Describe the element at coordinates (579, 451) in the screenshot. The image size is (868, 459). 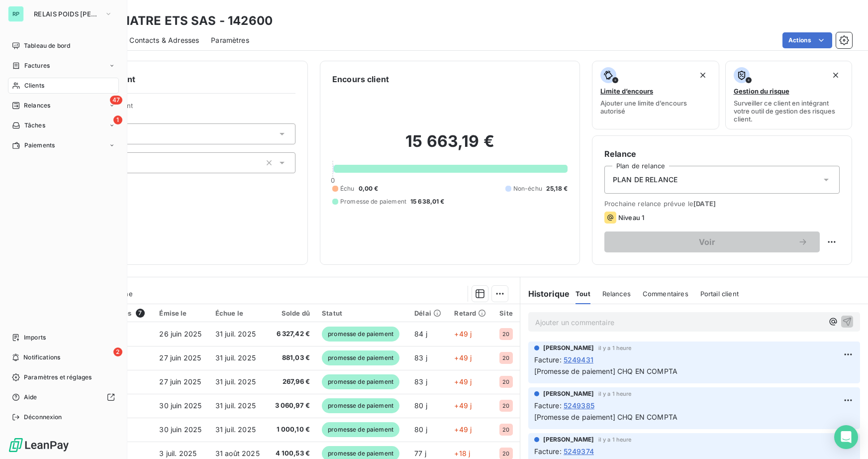
I see `span: 5249374` at that location.